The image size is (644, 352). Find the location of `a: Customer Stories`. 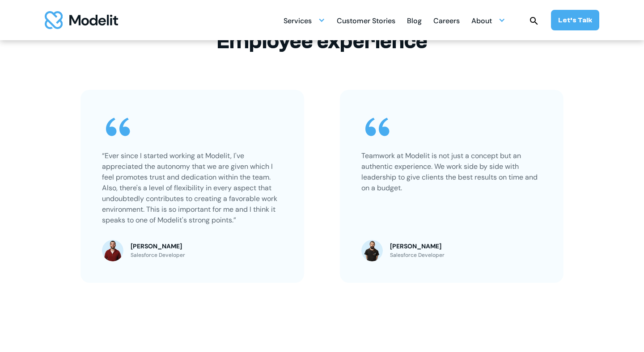

a: Customer Stories is located at coordinates (366, 20).